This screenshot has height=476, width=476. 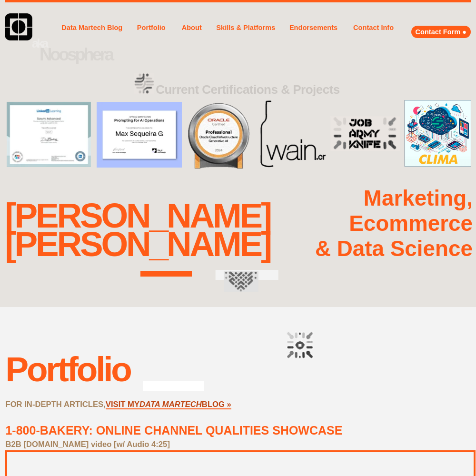 What do you see at coordinates (394, 249) in the screenshot?
I see `strong: & Data Science` at bounding box center [394, 249].